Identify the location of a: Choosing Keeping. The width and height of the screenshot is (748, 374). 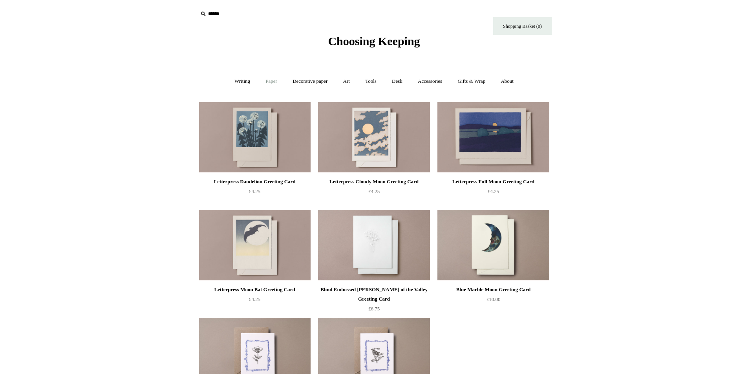
(374, 44).